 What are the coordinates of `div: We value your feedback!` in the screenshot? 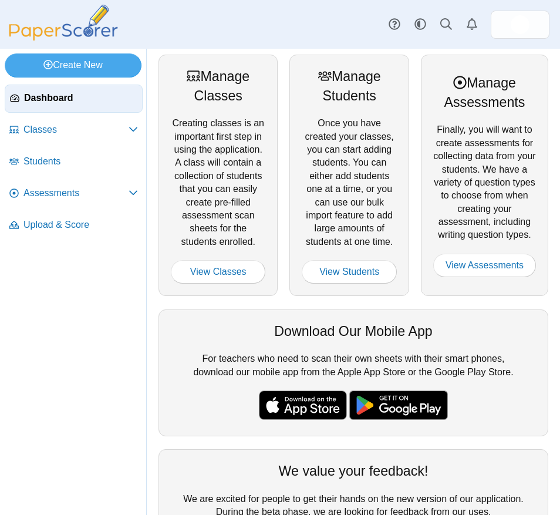 It's located at (353, 471).